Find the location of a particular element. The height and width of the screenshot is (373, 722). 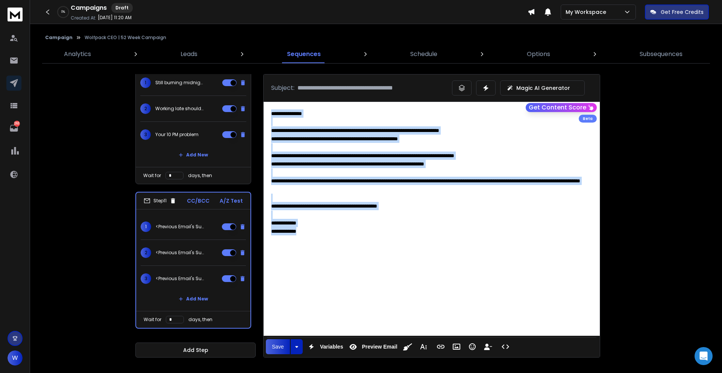

div: Beta is located at coordinates (588, 118).